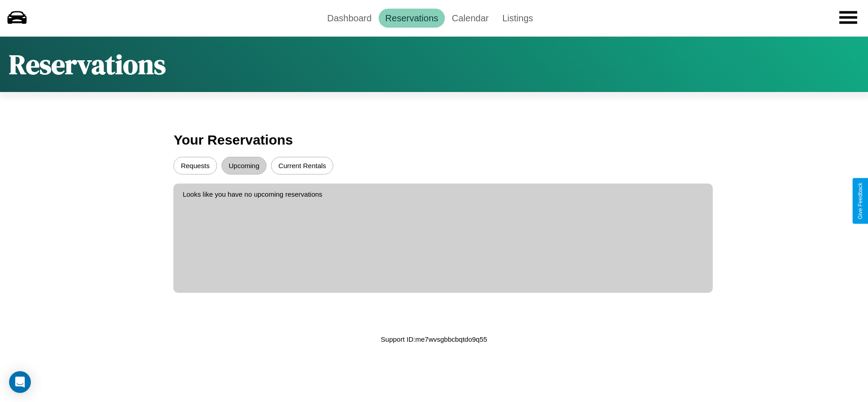  Describe the element at coordinates (88, 64) in the screenshot. I see `h1: Reservations` at that location.